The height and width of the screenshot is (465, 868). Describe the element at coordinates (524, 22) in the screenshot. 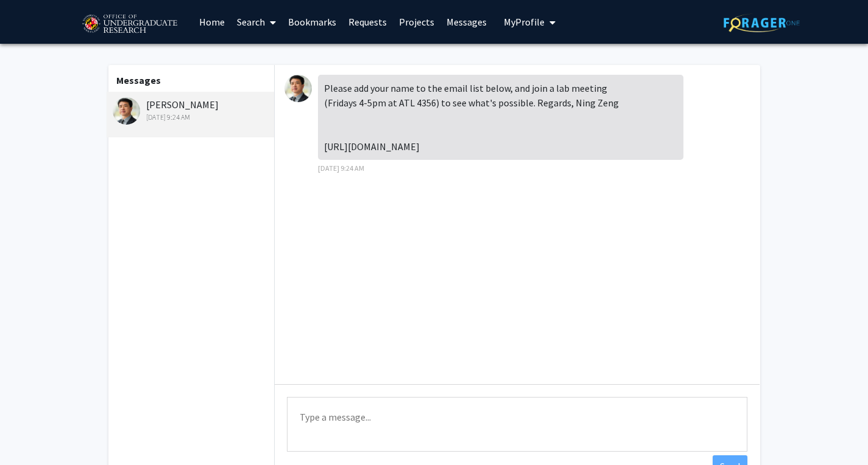

I see `span: My Profile` at that location.